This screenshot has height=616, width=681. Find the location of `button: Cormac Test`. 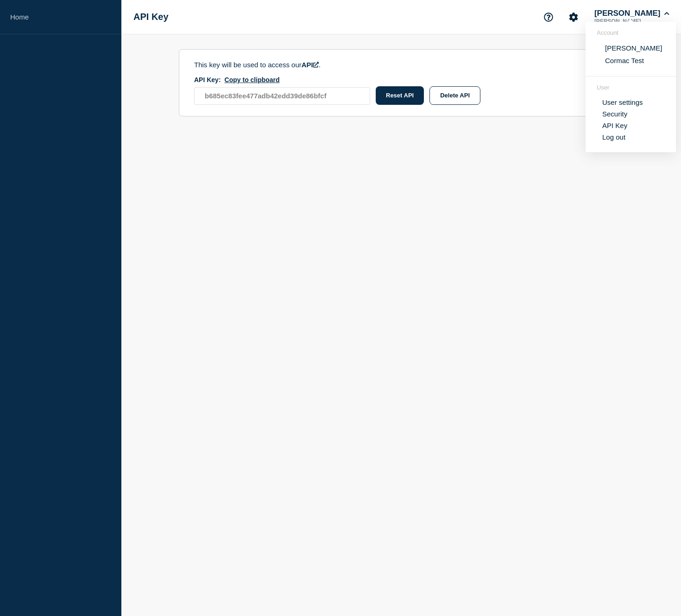

button: Cormac Test is located at coordinates (625, 61).